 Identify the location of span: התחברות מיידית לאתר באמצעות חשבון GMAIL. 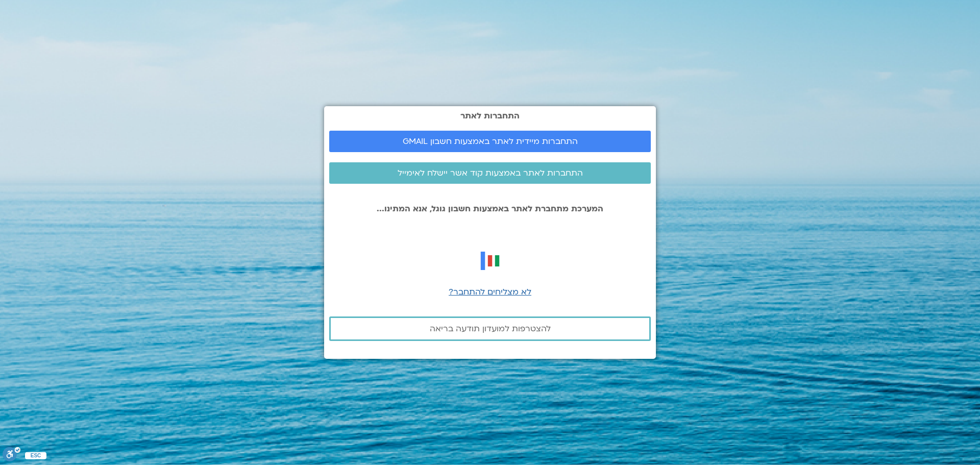
(490, 141).